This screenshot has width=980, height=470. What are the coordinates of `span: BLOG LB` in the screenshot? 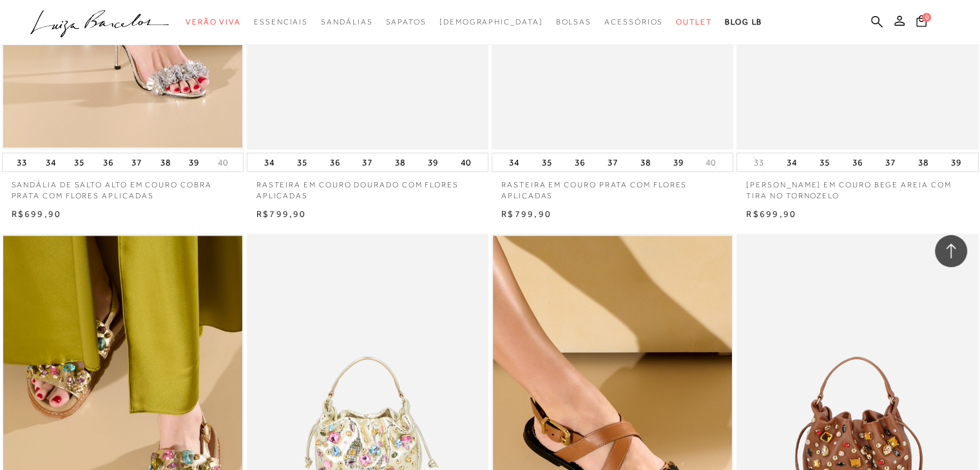 It's located at (744, 22).